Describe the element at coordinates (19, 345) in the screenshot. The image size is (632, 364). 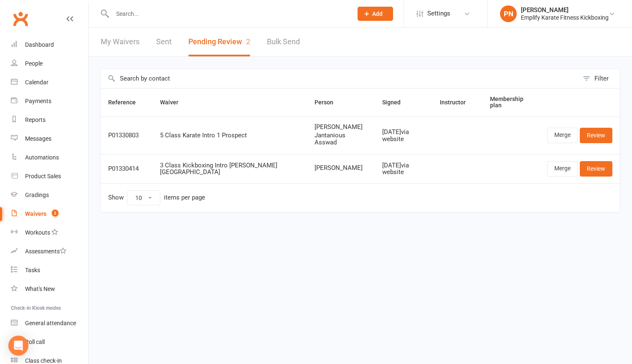
I see `div: Open Intercom Messenger` at that location.